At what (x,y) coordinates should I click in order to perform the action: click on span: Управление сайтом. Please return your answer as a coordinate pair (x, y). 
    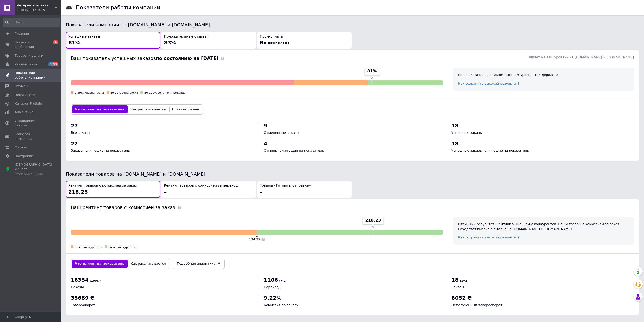
    Looking at the image, I should click on (31, 123).